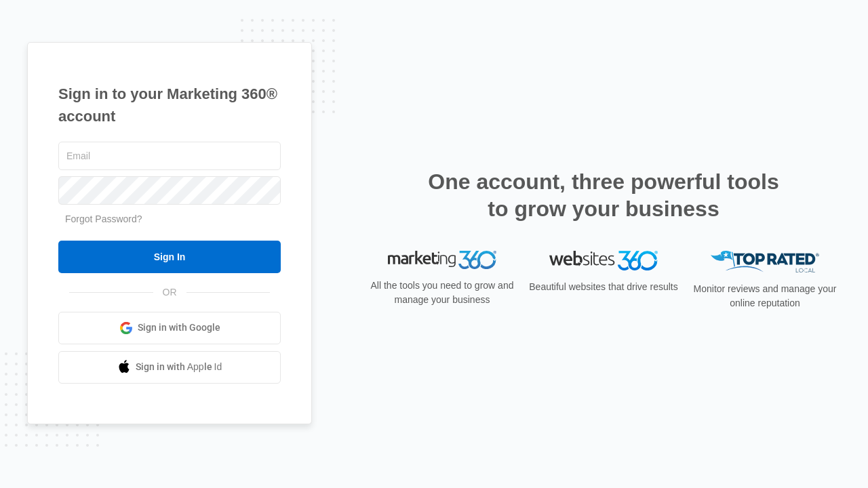 This screenshot has width=868, height=488. What do you see at coordinates (169, 156) in the screenshot?
I see `input: Email` at bounding box center [169, 156].